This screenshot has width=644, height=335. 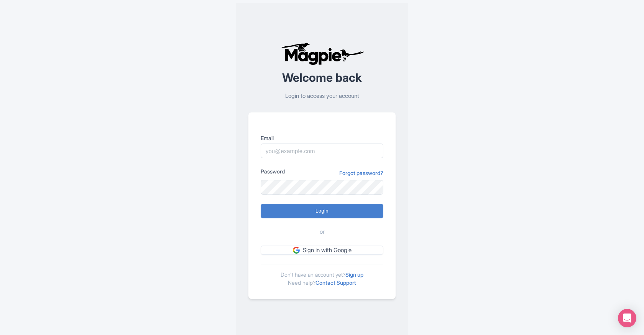 What do you see at coordinates (322, 138) in the screenshot?
I see `label: Email` at bounding box center [322, 138].